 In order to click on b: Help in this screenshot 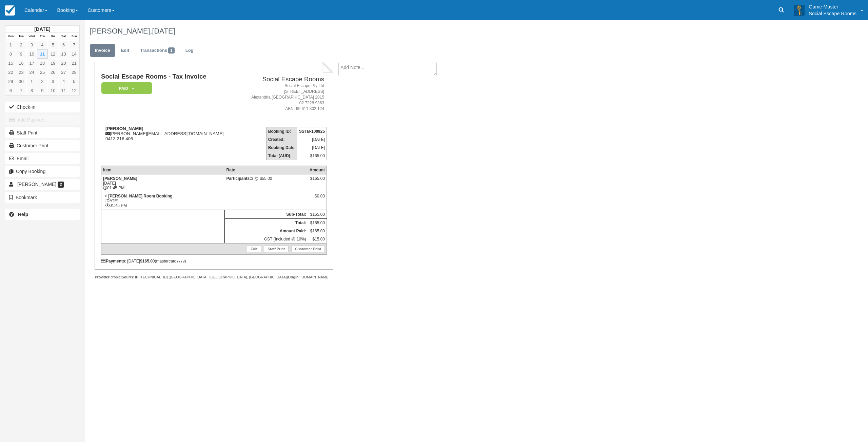, I will do `click(23, 214)`.